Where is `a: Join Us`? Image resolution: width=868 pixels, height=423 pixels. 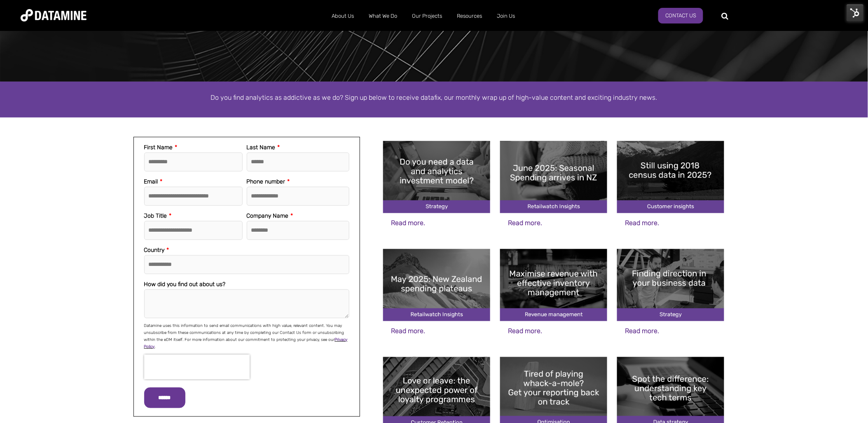
a: Join Us is located at coordinates (506, 16).